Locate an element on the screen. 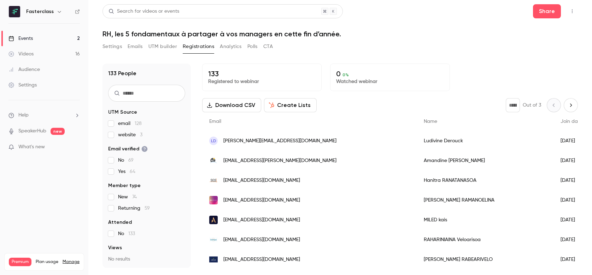  div: Audience is located at coordinates (24, 70).